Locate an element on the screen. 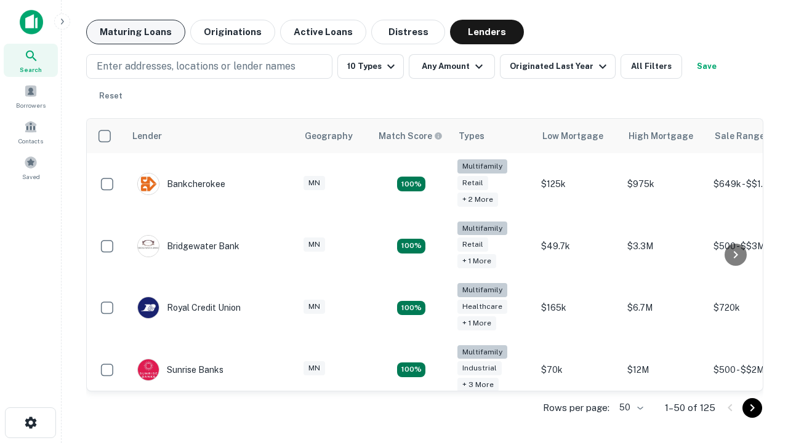  a: Borrowers is located at coordinates (31, 96).